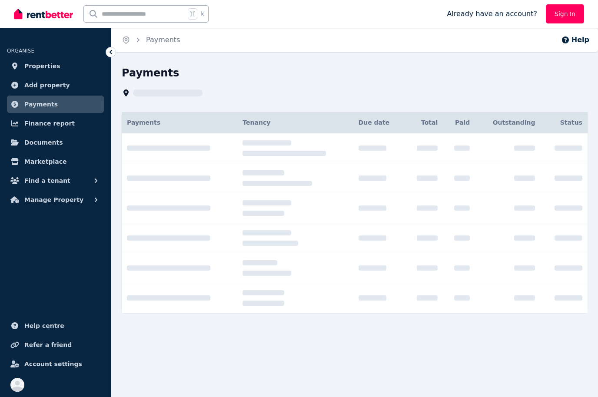  I want to click on span: Documents, so click(43, 143).